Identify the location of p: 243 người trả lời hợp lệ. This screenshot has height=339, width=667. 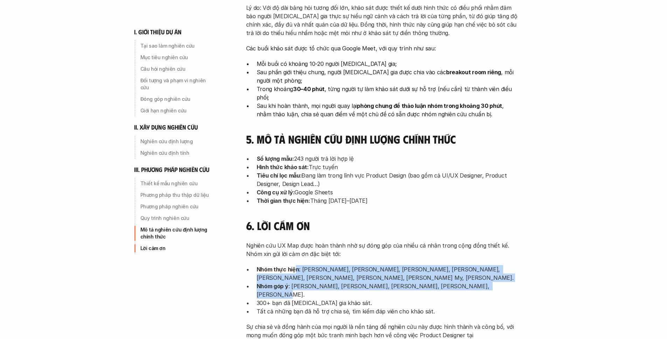
(388, 159).